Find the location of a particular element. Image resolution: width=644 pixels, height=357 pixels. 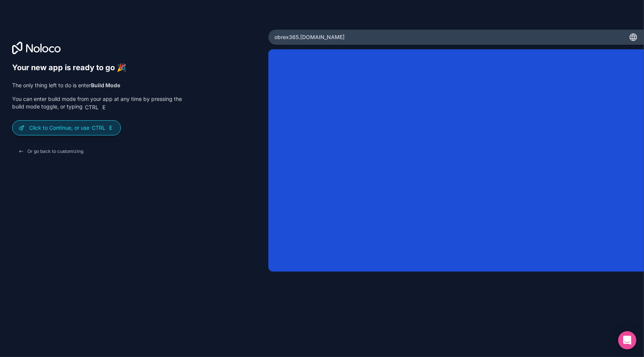

p: The only thing left to do is enter is located at coordinates (97, 86).